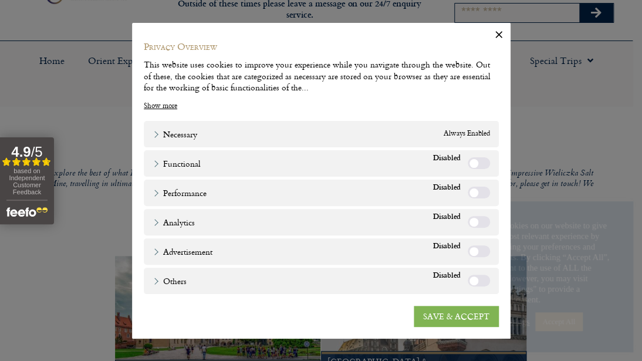 Image resolution: width=642 pixels, height=361 pixels. What do you see at coordinates (467, 134) in the screenshot?
I see `span: Always Enabled` at bounding box center [467, 134].